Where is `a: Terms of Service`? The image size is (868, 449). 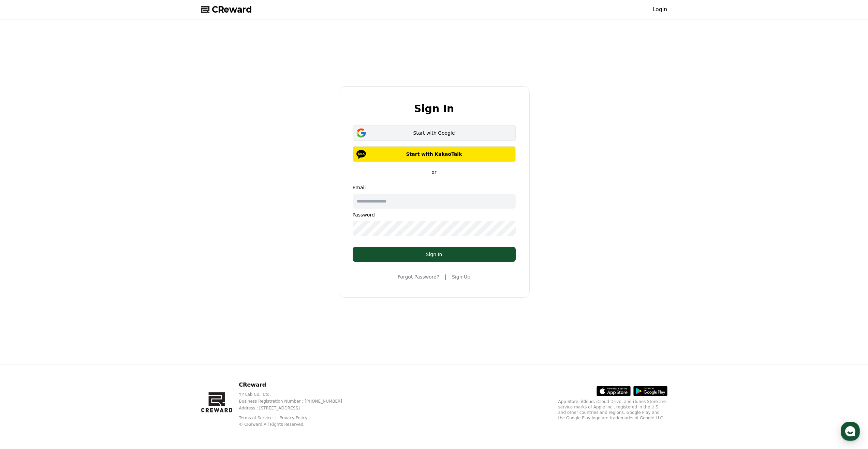 a: Terms of Service is located at coordinates (258, 417).